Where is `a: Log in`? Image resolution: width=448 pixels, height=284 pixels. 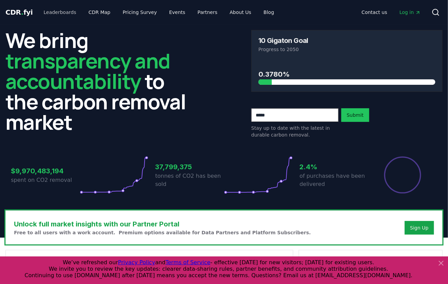
a: Log in is located at coordinates (410, 12).